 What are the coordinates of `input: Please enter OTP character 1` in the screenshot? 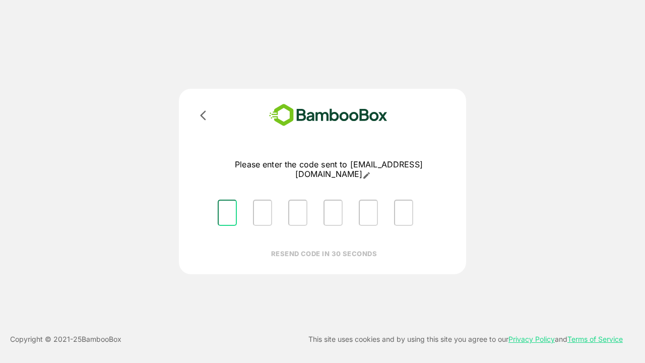 It's located at (227, 213).